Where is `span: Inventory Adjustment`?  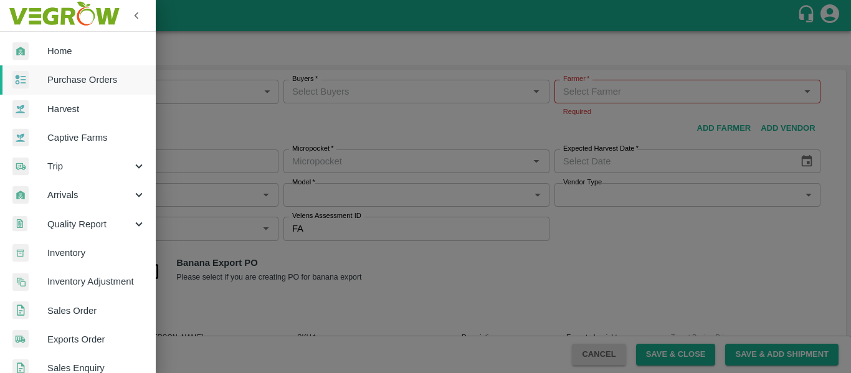 span: Inventory Adjustment is located at coordinates (97, 282).